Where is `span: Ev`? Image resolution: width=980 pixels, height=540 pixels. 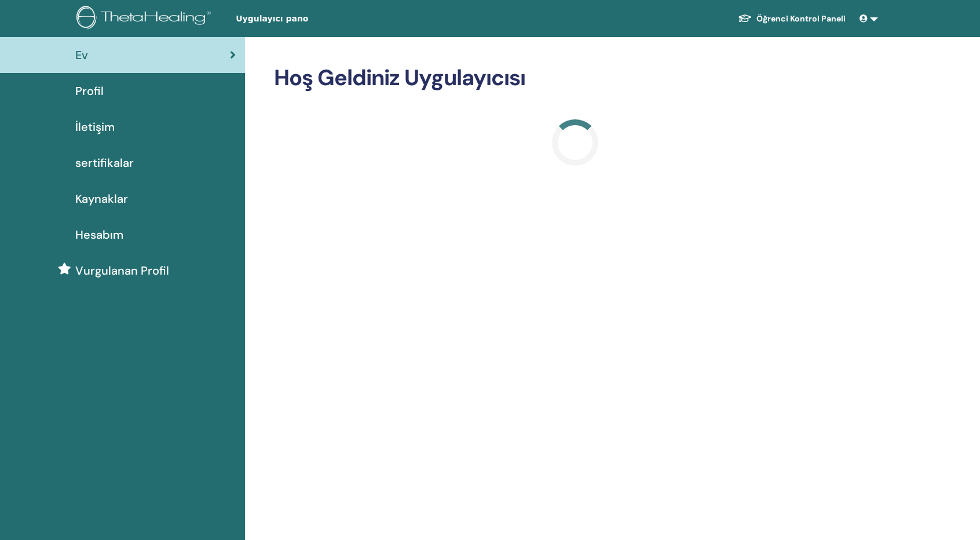 span: Ev is located at coordinates (81, 55).